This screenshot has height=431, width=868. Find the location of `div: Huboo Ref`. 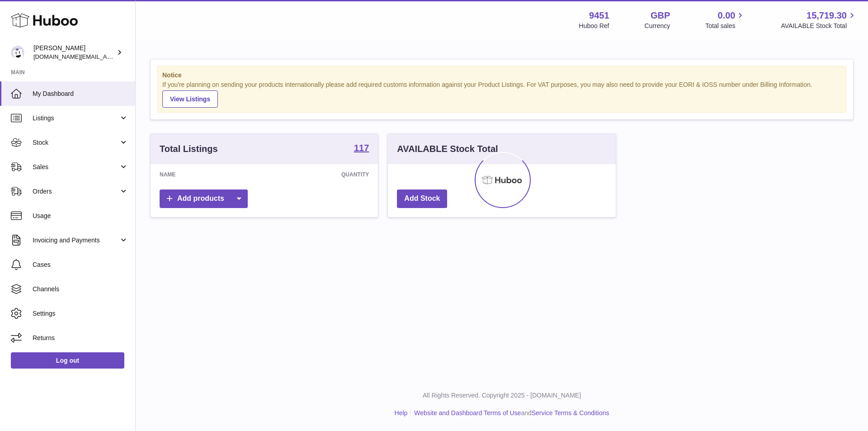

div: Huboo Ref is located at coordinates (594, 25).